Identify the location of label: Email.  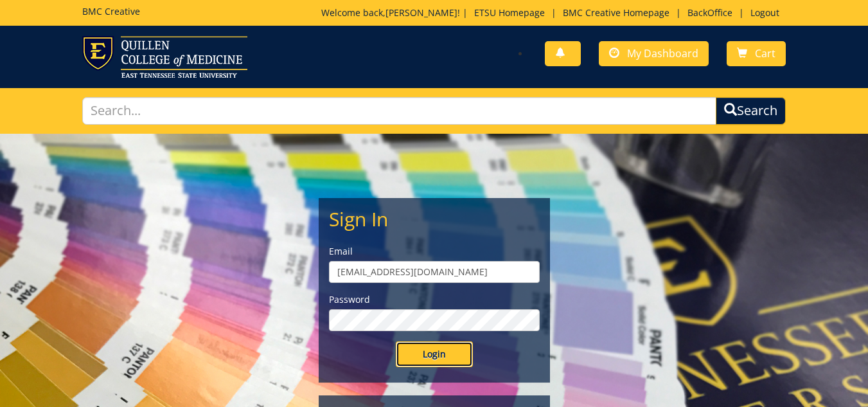
(434, 252).